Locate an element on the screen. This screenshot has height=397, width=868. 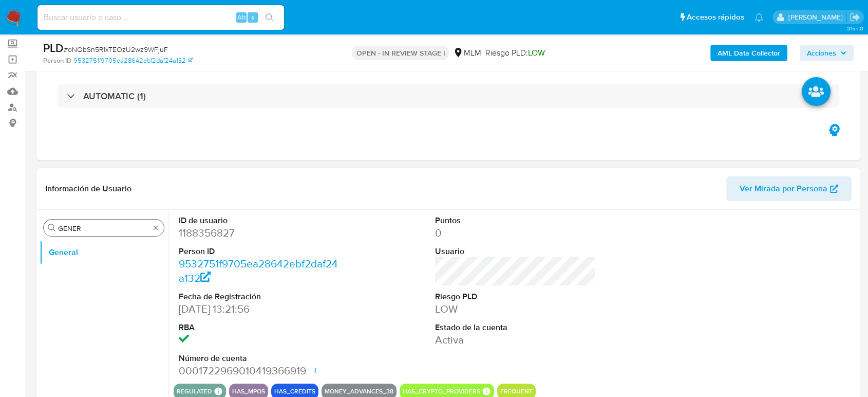
span: # oNObSn5R1xTEOzU2wz9WFjuF is located at coordinates (116, 49).